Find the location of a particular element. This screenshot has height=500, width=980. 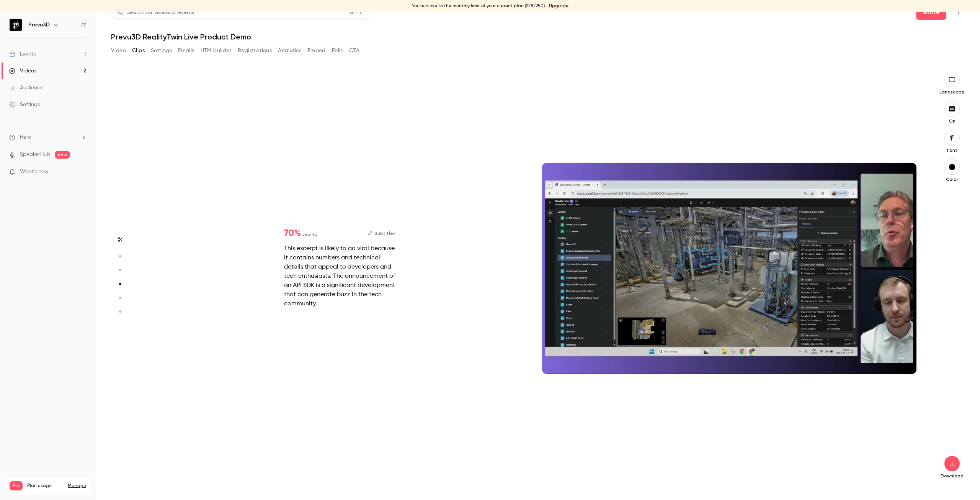

span: What's new is located at coordinates (34, 172).